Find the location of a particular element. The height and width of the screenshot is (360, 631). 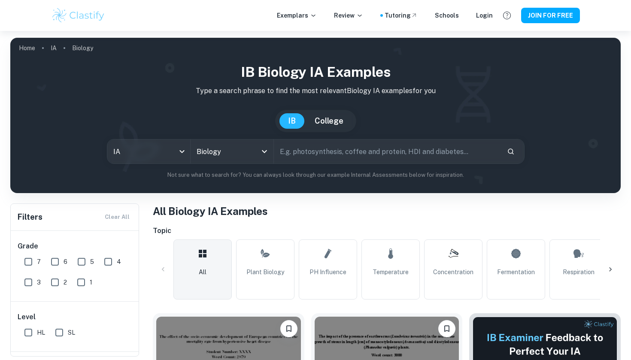

button: Open is located at coordinates (264, 151).